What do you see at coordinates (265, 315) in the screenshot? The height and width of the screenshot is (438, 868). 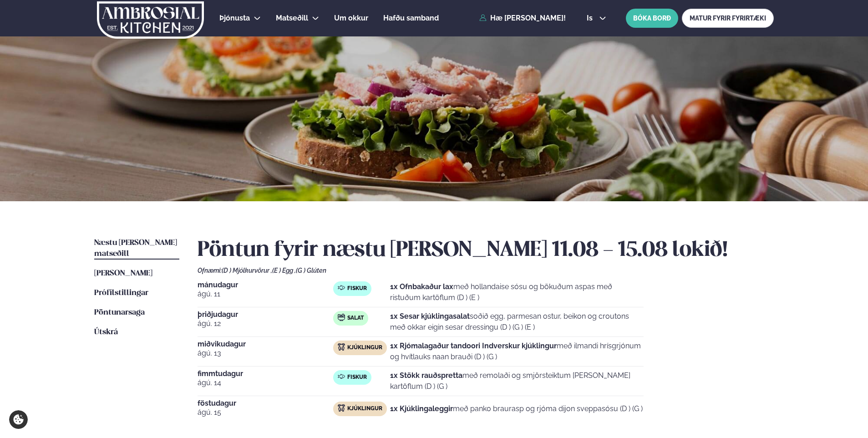 I see `span: þriðjudagur` at bounding box center [265, 315].